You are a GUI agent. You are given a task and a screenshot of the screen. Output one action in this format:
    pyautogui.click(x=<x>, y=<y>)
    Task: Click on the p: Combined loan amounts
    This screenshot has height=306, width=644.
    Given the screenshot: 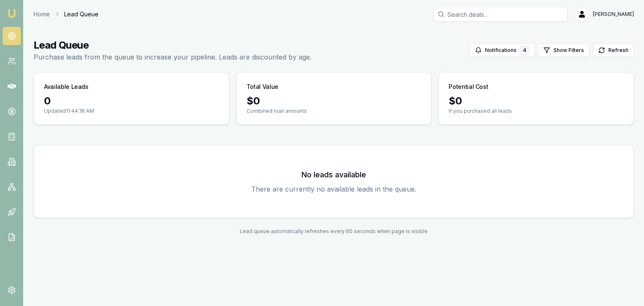 What is the action you would take?
    pyautogui.click(x=334, y=111)
    